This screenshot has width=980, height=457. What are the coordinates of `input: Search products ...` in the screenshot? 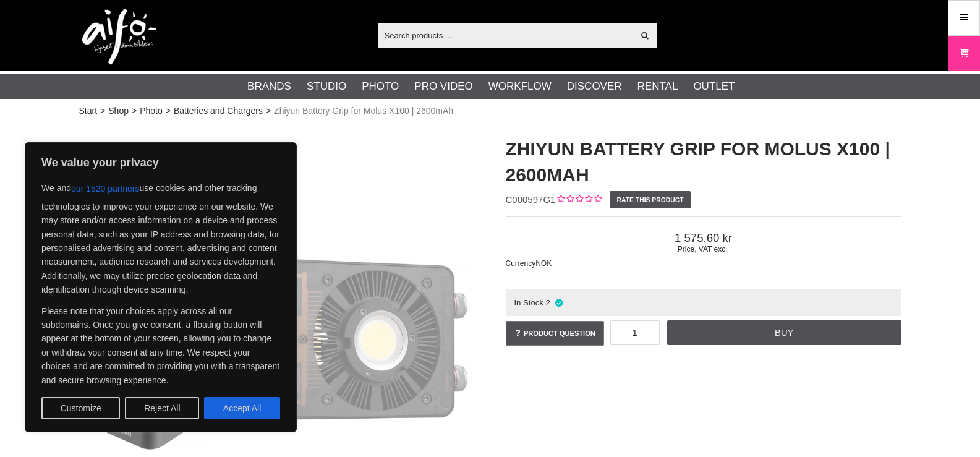 It's located at (506, 35).